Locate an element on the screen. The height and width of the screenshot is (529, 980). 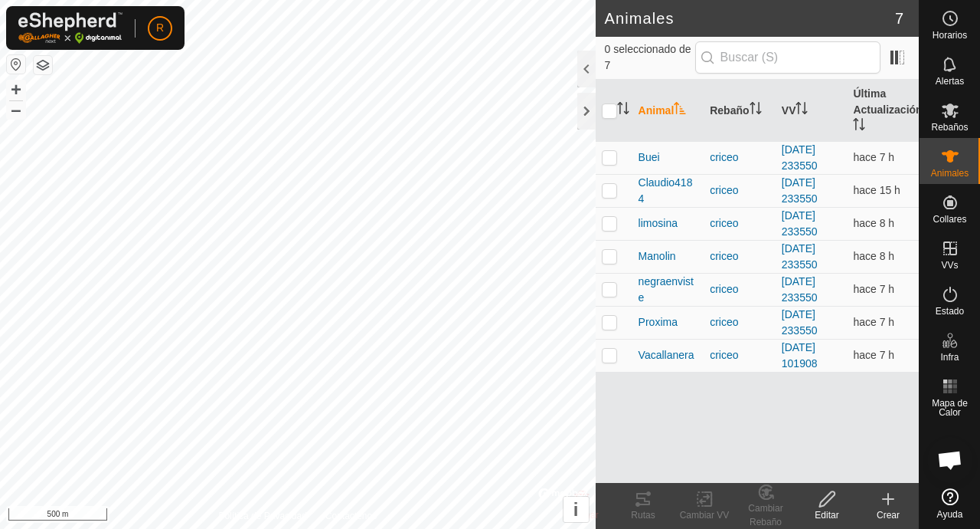
input: Buscar (S) is located at coordinates (788, 58).